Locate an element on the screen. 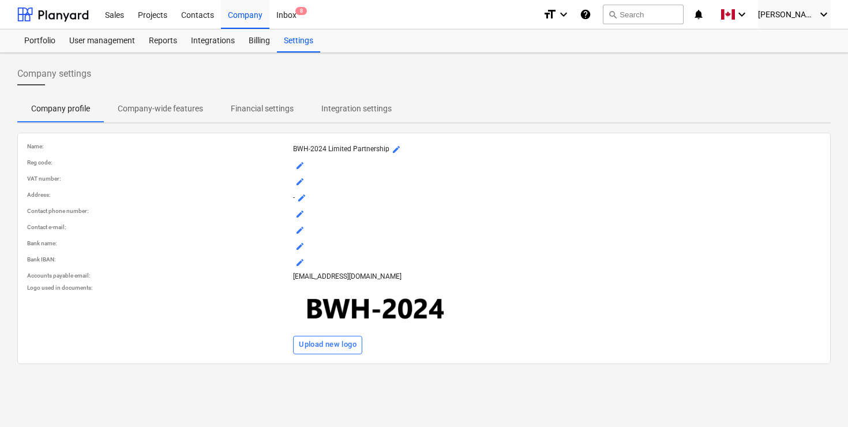 Image resolution: width=848 pixels, height=427 pixels. a: Settings is located at coordinates (298, 41).